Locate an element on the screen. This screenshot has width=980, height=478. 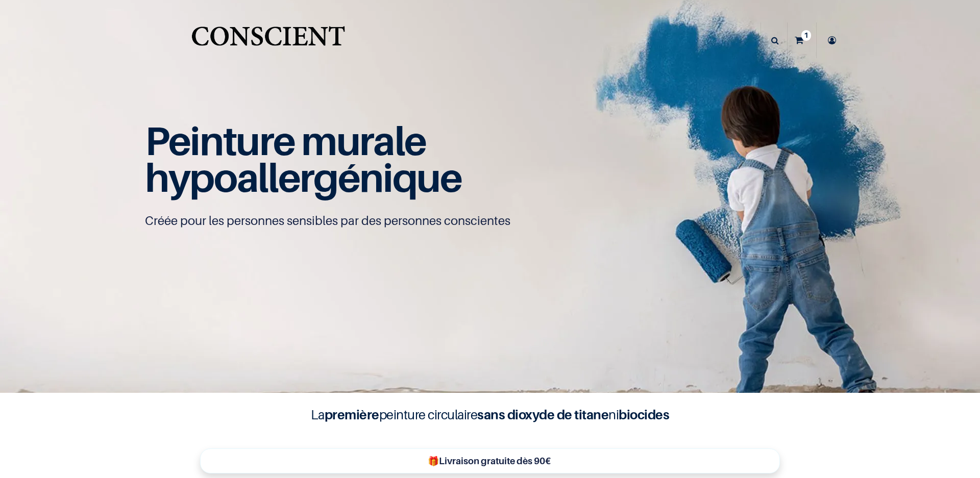
a: Logo of Conscient is located at coordinates (268, 41).